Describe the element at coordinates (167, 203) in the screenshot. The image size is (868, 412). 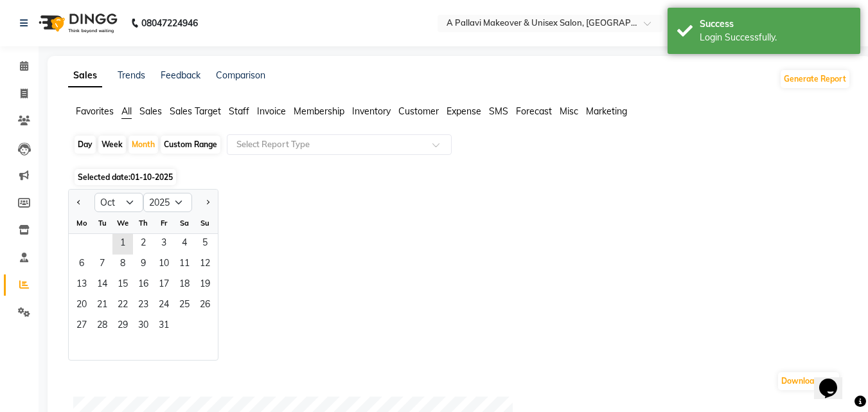
I see `select: Select year` at that location.